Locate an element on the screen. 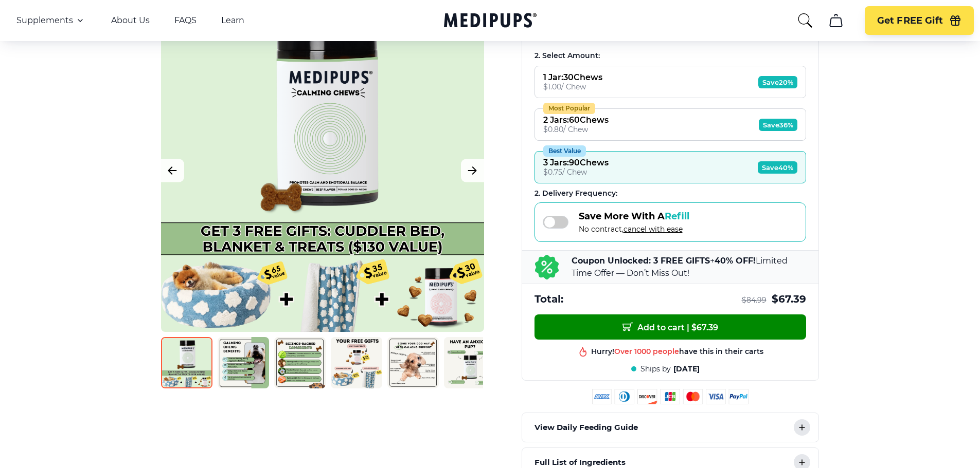 The image size is (980, 468). button: Best Value3 Jars:90Chews$0.75/ ChewSave40% is located at coordinates (670, 167).